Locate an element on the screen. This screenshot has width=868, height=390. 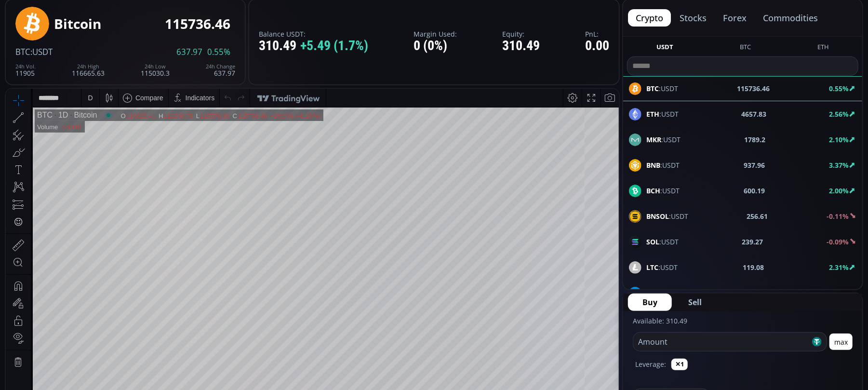
b: 256.61 is located at coordinates (757, 216).